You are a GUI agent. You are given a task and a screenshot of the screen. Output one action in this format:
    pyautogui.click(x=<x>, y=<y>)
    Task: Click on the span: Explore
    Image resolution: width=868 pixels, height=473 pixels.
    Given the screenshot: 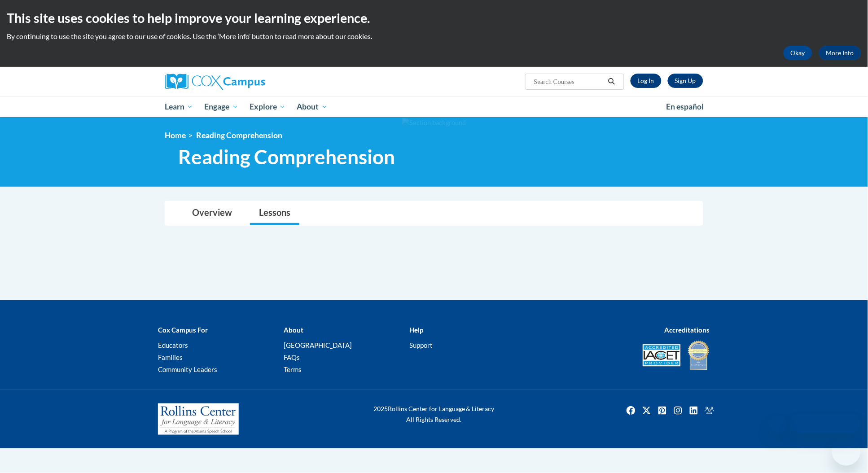 What is the action you would take?
    pyautogui.click(x=267, y=107)
    